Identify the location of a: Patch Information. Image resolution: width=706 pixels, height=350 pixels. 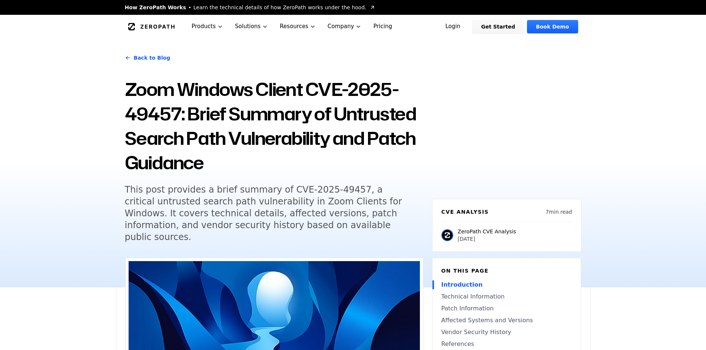
(506, 308).